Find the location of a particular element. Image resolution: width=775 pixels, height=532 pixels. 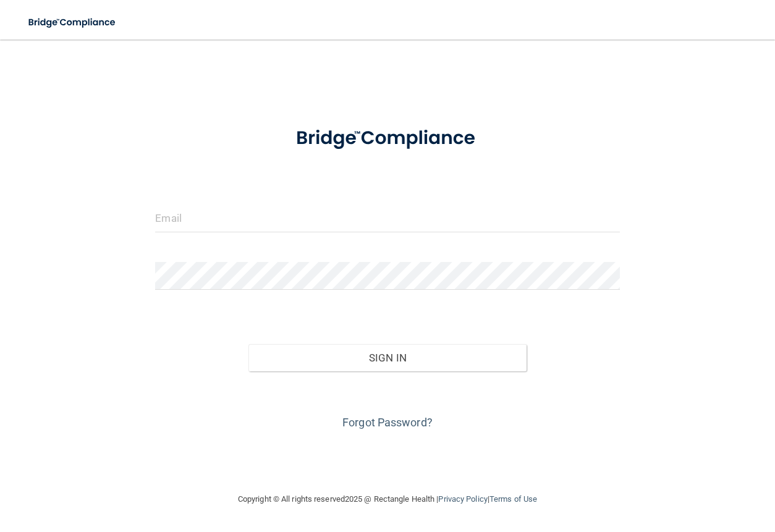

a: Forgot Password? is located at coordinates (387, 422).